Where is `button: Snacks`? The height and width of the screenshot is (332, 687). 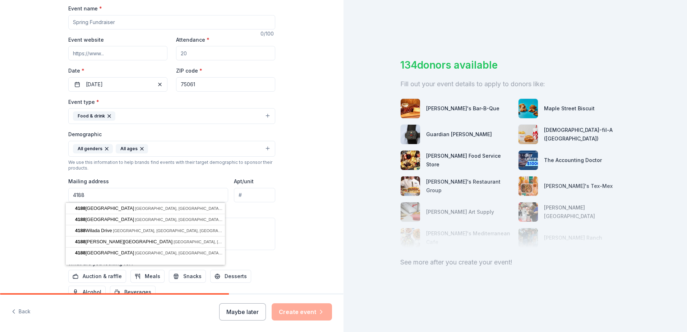 button: Snacks is located at coordinates (187, 276).